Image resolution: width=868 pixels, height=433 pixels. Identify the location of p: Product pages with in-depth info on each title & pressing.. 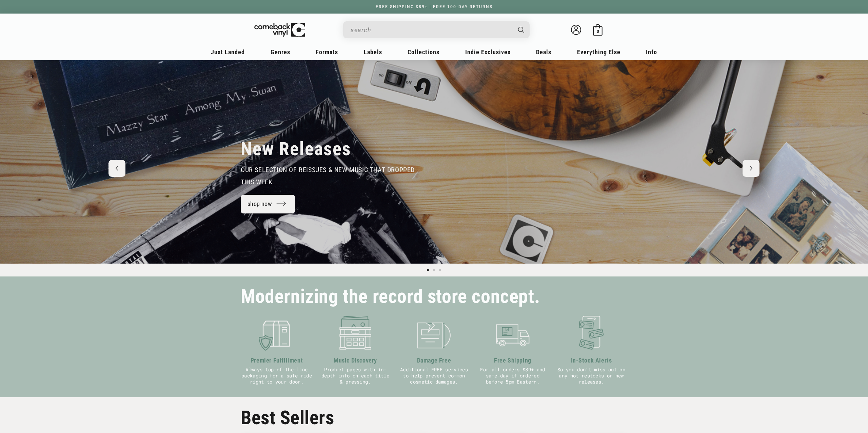
(355, 375).